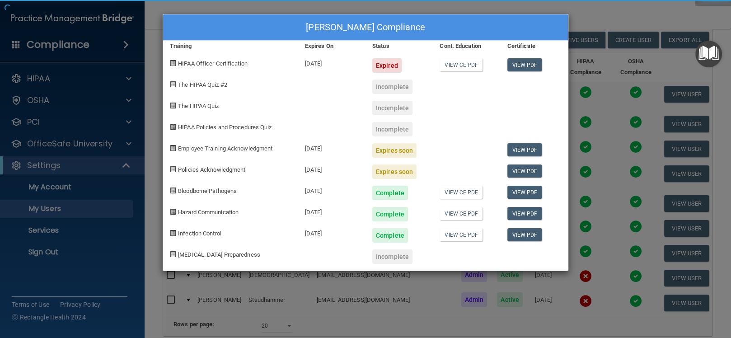 Image resolution: width=731 pixels, height=338 pixels. I want to click on span: The HIPAA Quiz #2, so click(202, 84).